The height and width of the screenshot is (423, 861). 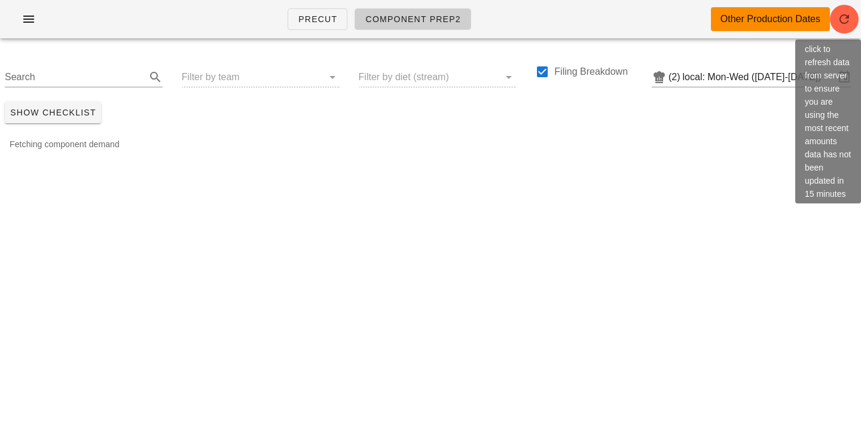 I want to click on div: Other Production Dates, so click(x=771, y=19).